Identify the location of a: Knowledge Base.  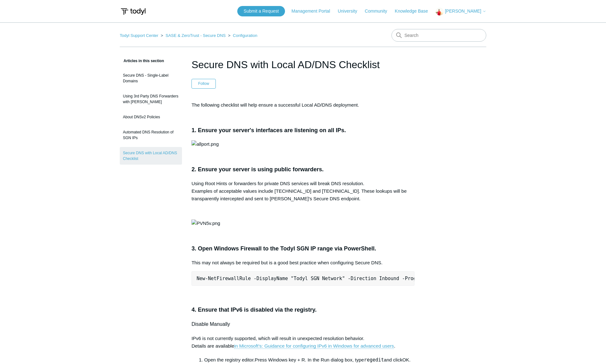
(415, 11).